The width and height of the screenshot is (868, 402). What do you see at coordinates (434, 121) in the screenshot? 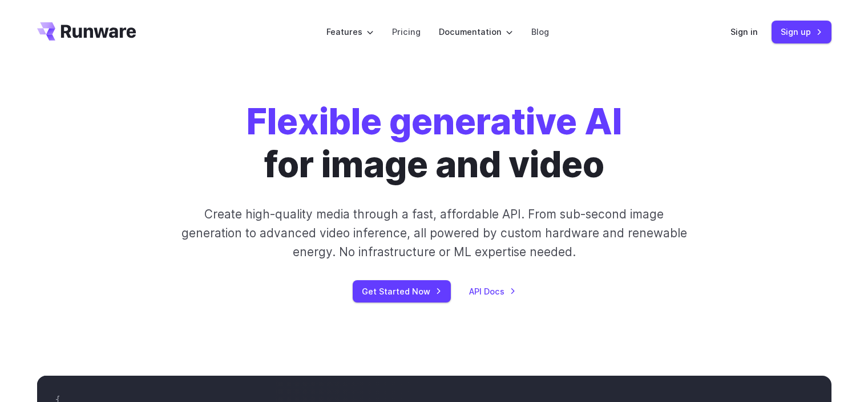
I see `strong: Flexible generative AI` at bounding box center [434, 121].